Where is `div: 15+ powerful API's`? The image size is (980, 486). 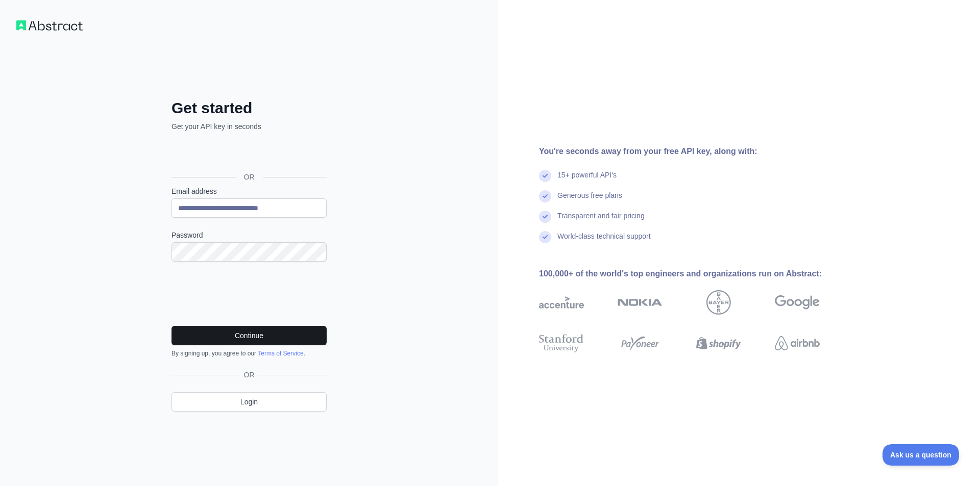
div: 15+ powerful API's is located at coordinates (587, 180).